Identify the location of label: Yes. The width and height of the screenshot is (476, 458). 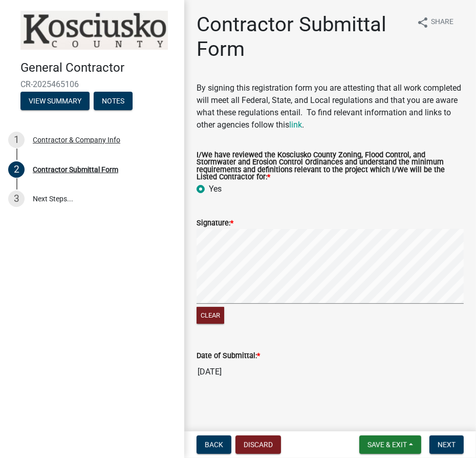
(215, 189).